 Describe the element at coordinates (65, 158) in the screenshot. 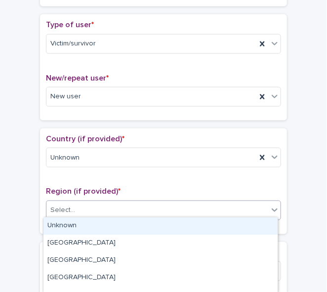

I see `span: Unknown` at that location.